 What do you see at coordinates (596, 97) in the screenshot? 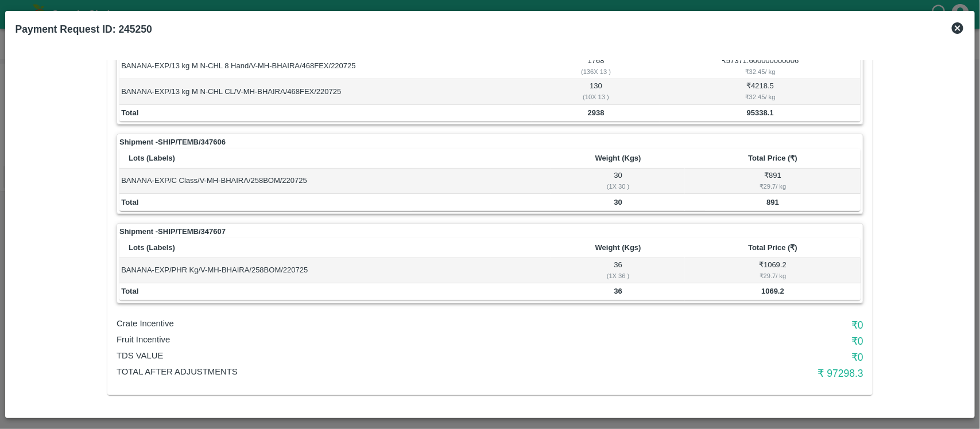
I see `div: ( 10 X 13 )` at bounding box center [596, 97].